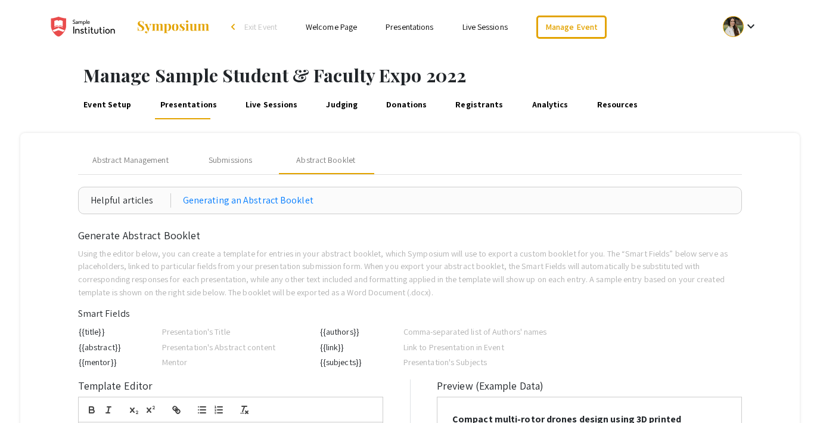 This screenshot has width=820, height=423. Describe the element at coordinates (237, 347) in the screenshot. I see `td: Presentation's Abstract content` at that location.